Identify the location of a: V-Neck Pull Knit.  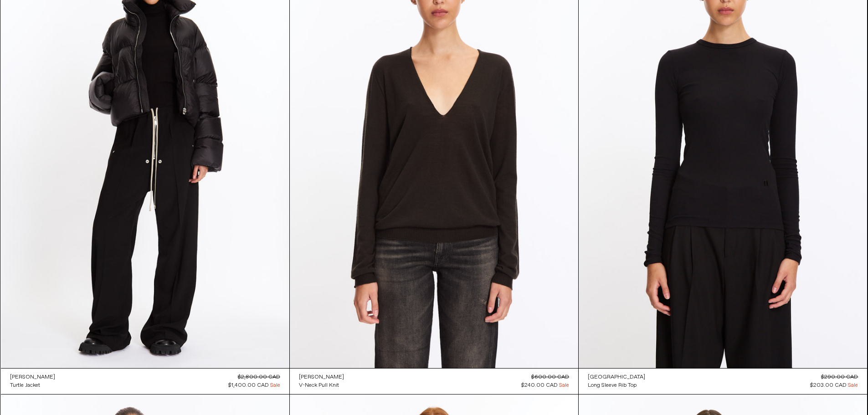
(321, 385).